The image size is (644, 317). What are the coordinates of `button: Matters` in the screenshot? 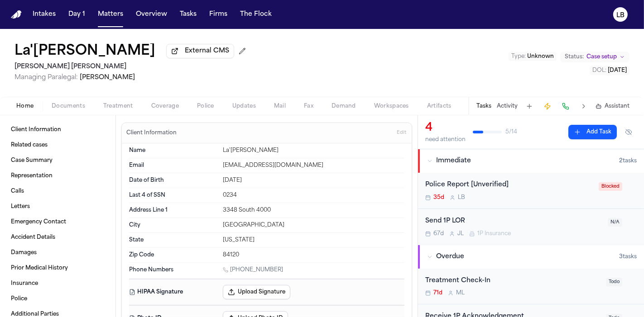 It's located at (111, 14).